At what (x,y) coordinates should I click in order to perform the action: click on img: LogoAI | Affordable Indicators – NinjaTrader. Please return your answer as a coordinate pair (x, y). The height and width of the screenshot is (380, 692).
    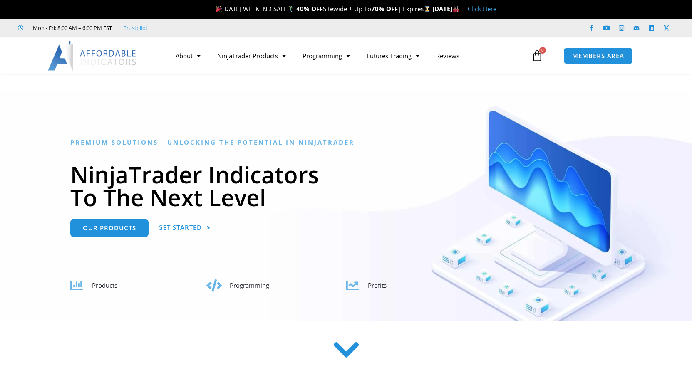
    Looking at the image, I should click on (92, 56).